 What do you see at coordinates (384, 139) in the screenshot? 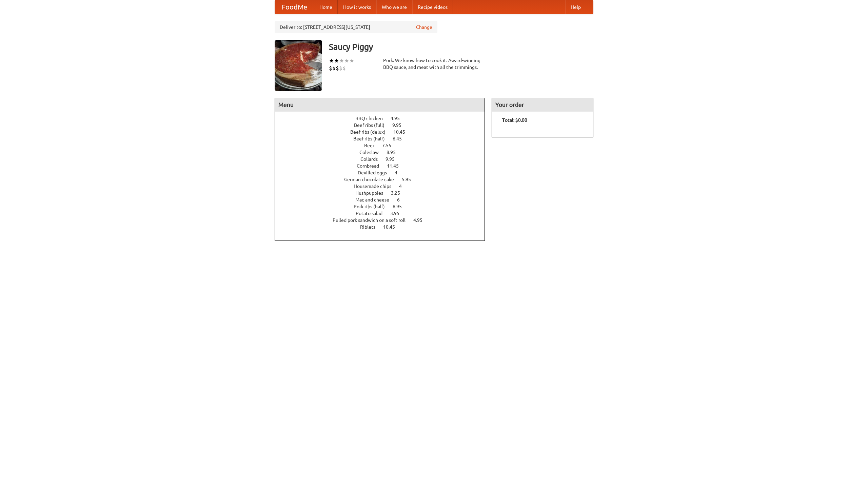
I see `a: Beef ribs (half) 6.45` at bounding box center [384, 139].